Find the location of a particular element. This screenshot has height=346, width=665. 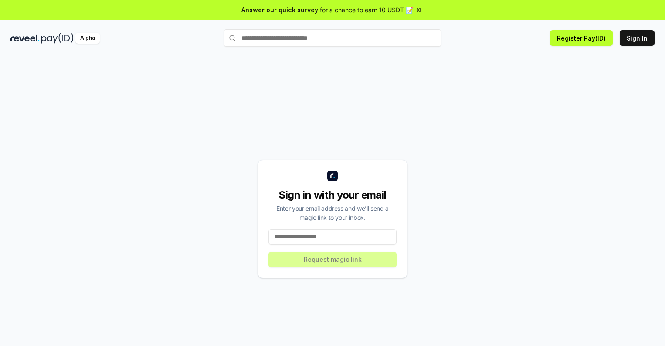

span: for a chance to earn 10 USDT 📝 is located at coordinates (366, 10).